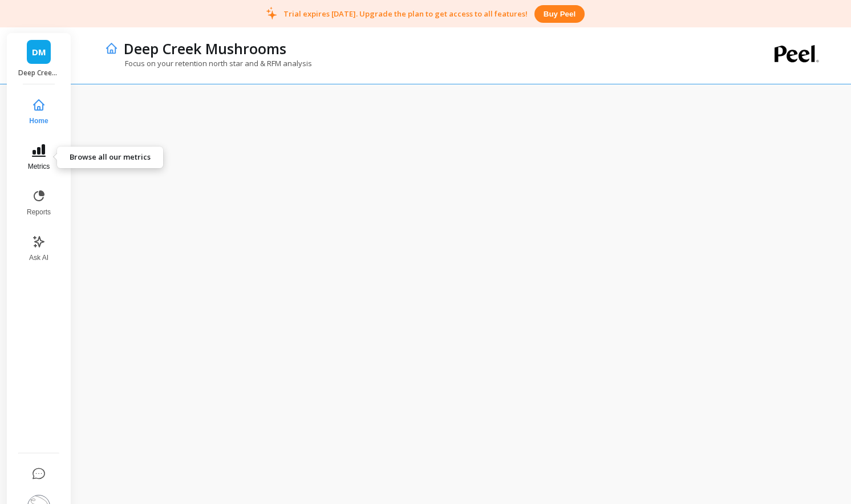 The image size is (851, 504). What do you see at coordinates (39, 474) in the screenshot?
I see `button: Help` at bounding box center [39, 474].